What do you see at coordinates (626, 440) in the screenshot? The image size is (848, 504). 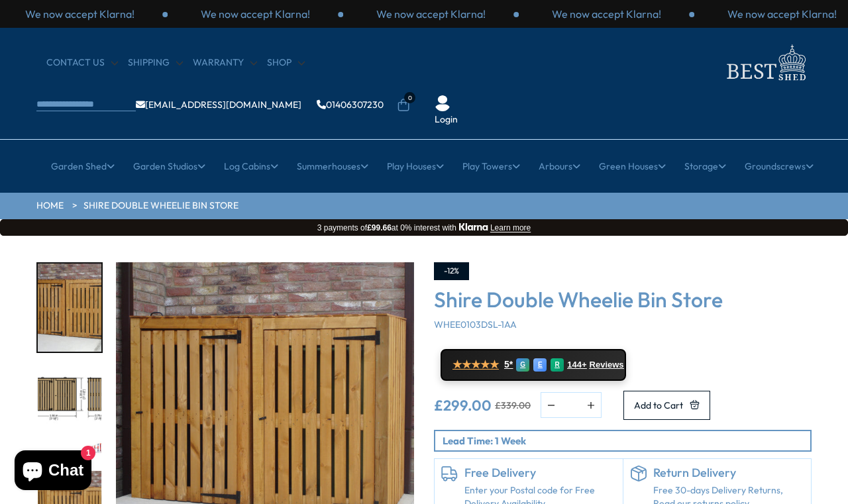 I see `p: Lead Time: 1 Week` at bounding box center [626, 440].